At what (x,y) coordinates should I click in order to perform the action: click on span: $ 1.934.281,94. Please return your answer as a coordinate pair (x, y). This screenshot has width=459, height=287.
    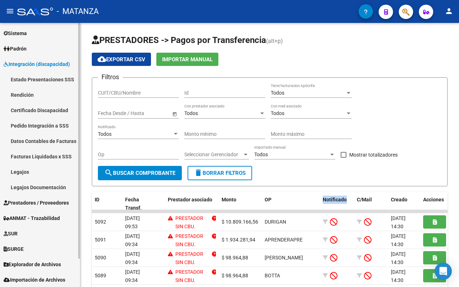
    Looking at the image, I should click on (239, 240).